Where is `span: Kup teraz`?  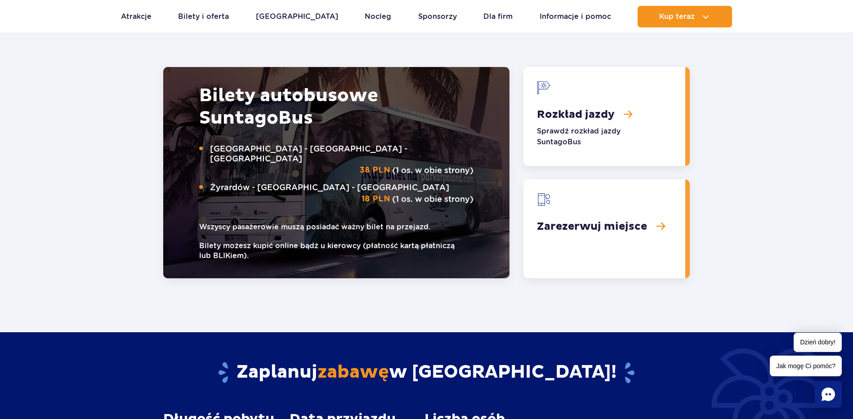 span: Kup teraz is located at coordinates (677, 17).